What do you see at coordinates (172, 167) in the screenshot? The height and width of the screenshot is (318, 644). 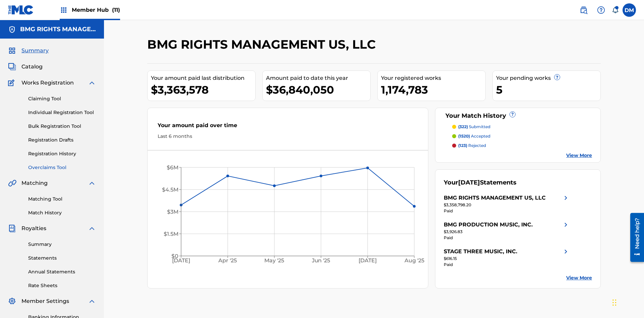 I see `tspan: $6M` at bounding box center [172, 167].